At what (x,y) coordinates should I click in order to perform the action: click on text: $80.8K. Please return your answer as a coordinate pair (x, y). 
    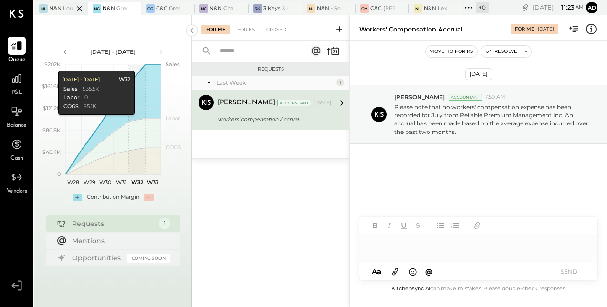
    Looking at the image, I should click on (52, 130).